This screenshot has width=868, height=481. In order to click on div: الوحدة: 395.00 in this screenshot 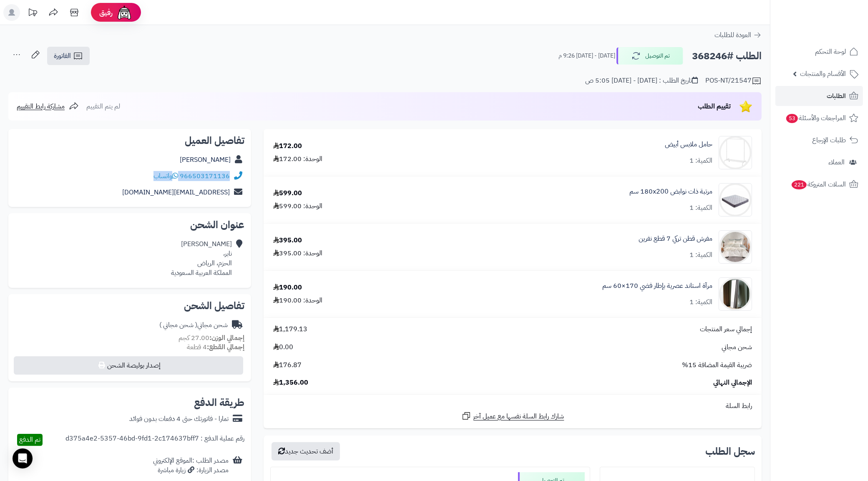, I will do `click(298, 254)`.